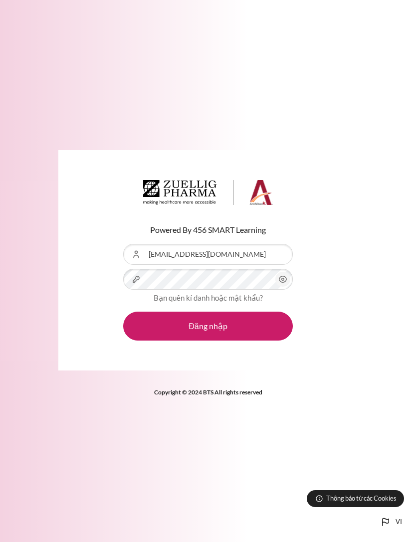  Describe the element at coordinates (208, 230) in the screenshot. I see `p: Powered By 456 SMART Learning` at that location.